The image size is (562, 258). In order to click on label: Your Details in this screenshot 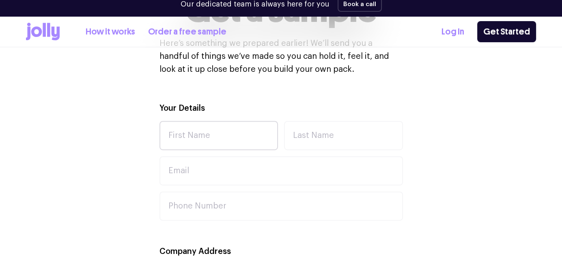, I will do `click(182, 108)`.